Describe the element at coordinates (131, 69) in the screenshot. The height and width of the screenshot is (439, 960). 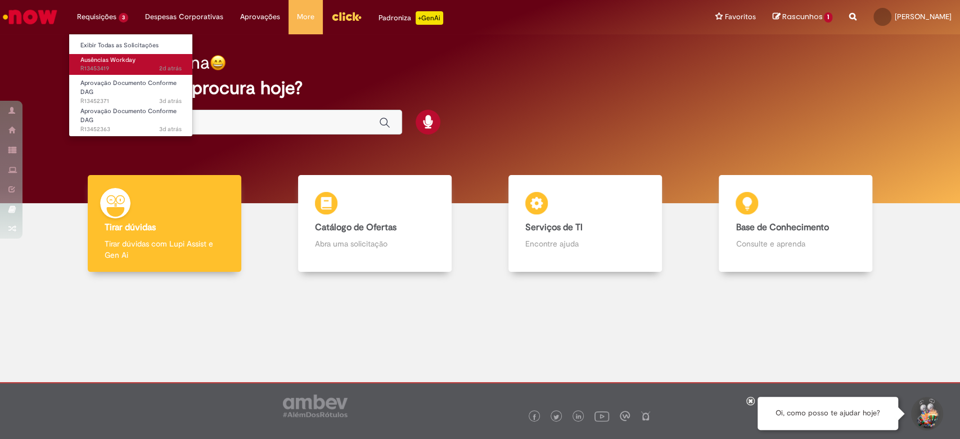
I see `span: R13453419` at that location.